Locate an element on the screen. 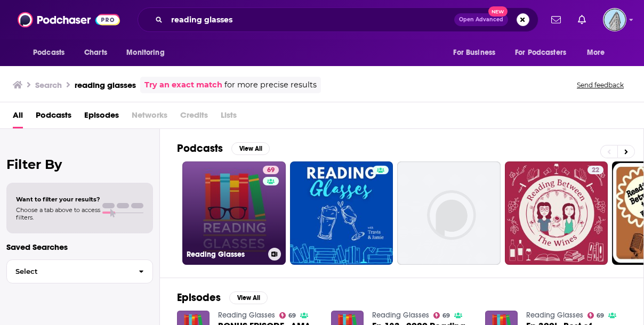 The width and height of the screenshot is (644, 325). span: For Business is located at coordinates (474, 53).